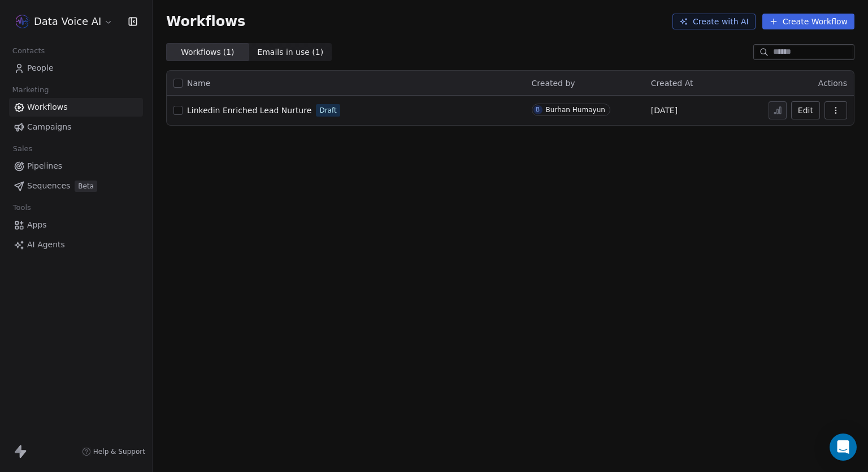 The width and height of the screenshot is (868, 472). Describe the element at coordinates (554, 83) in the screenshot. I see `span: Created by` at that location.